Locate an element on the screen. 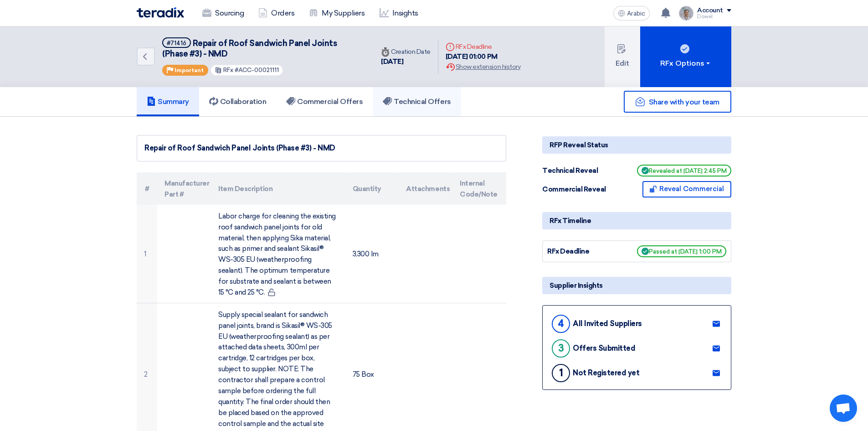  font: #71416 is located at coordinates (176, 42).